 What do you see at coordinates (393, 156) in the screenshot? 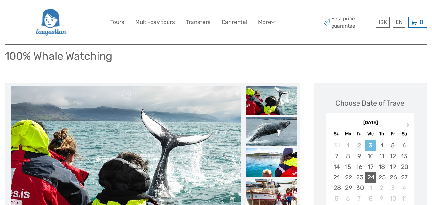
I see `div: Choose Friday, September 12th, 2025` at bounding box center [393, 156].